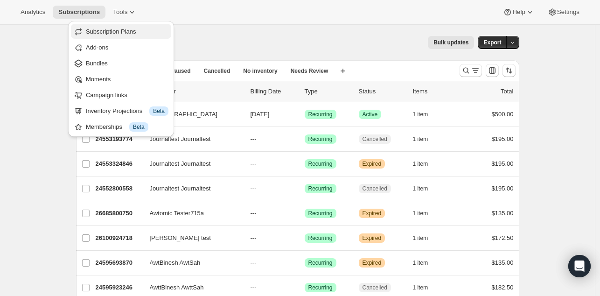 The height and width of the screenshot is (296, 600). I want to click on button: Add-ons, so click(121, 47).